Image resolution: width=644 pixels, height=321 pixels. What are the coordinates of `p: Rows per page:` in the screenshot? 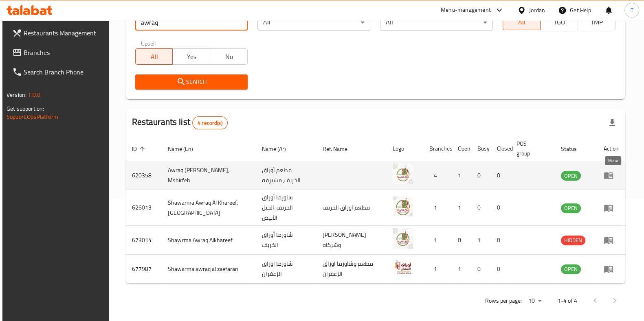 It's located at (504, 301).